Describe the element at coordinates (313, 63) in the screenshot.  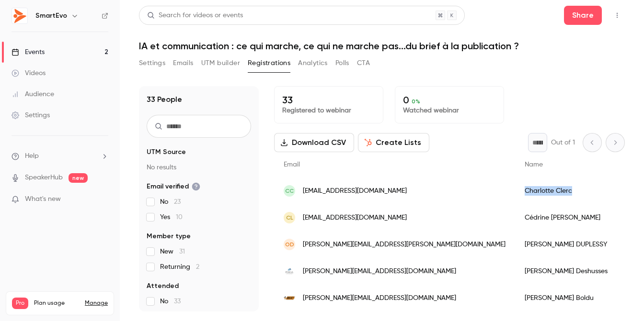
I see `button: Analytics` at that location.